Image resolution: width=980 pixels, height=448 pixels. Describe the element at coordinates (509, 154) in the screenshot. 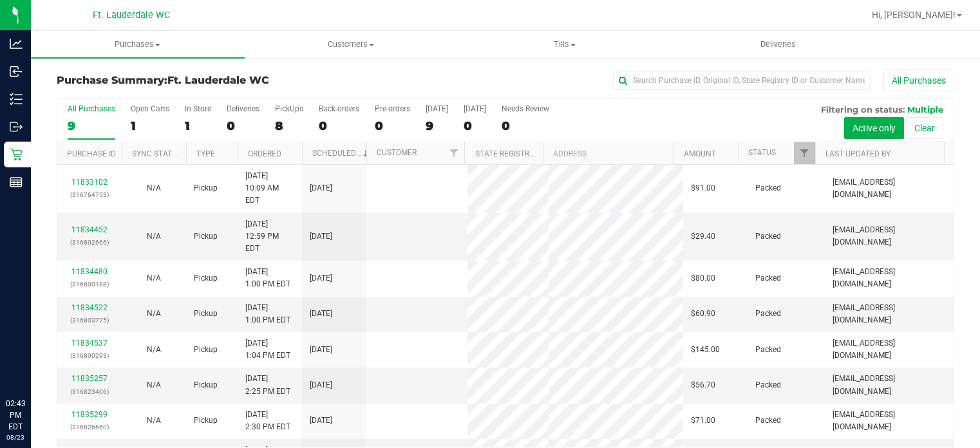

I see `a: State Registry ID` at that location.